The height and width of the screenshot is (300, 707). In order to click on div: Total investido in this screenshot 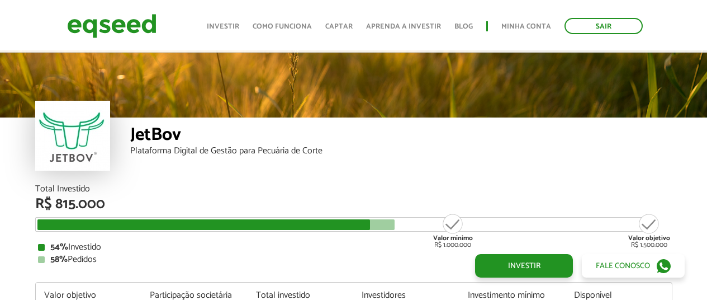, I will do `click(301, 295)`.